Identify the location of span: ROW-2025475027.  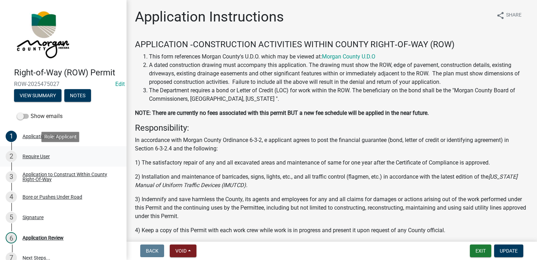
(63, 84).